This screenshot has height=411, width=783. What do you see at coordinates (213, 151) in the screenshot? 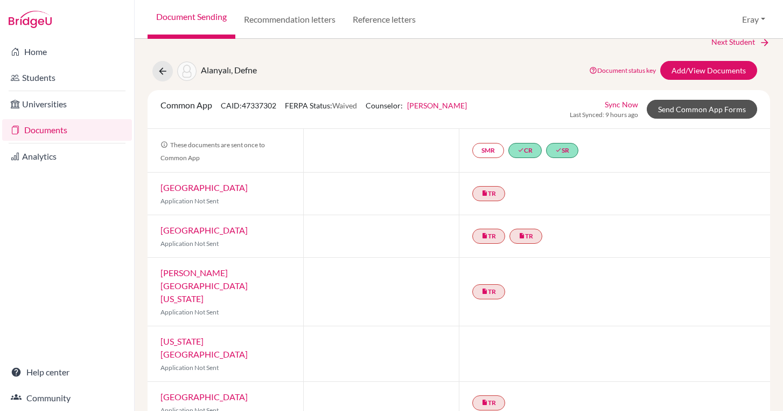
I see `span: These documents are sent once to Common App` at bounding box center [213, 151].